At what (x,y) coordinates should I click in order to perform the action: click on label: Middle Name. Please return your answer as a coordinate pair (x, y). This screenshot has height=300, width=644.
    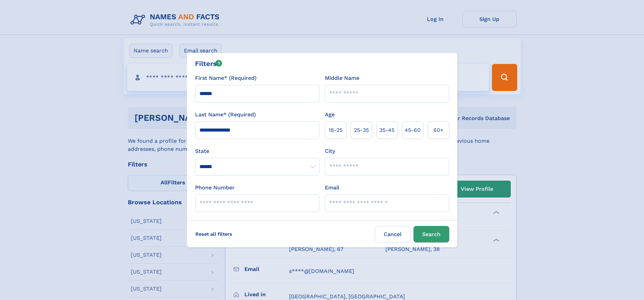
    Looking at the image, I should click on (342, 78).